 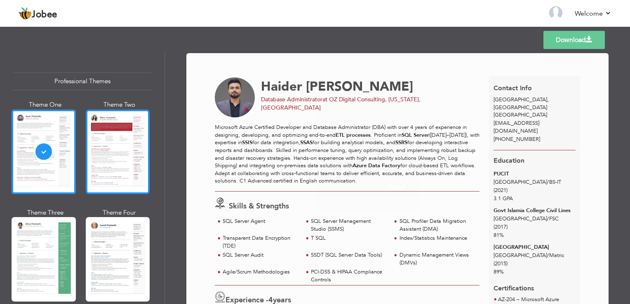 What do you see at coordinates (119, 105) in the screenshot?
I see `div: Theme Two` at bounding box center [119, 105].